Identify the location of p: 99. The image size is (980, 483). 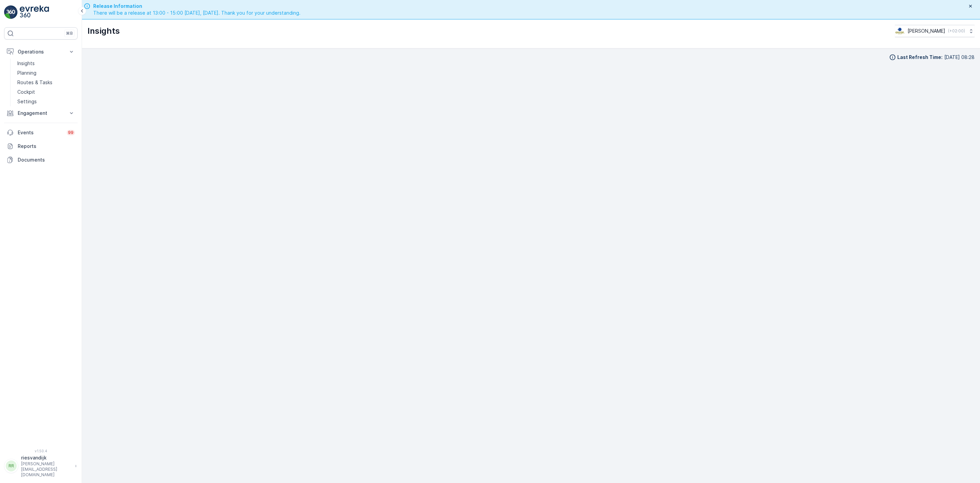
(71, 133).